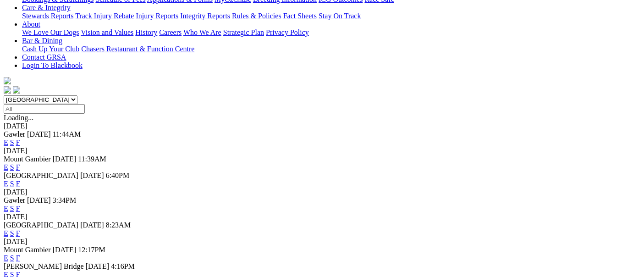  I want to click on a: Contact GRSA, so click(44, 57).